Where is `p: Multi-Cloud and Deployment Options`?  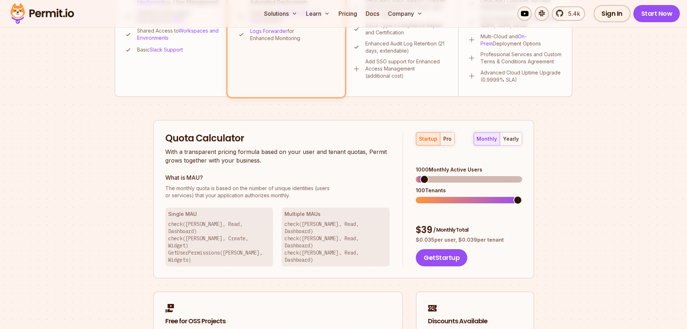 p: Multi-Cloud and Deployment Options is located at coordinates (522, 40).